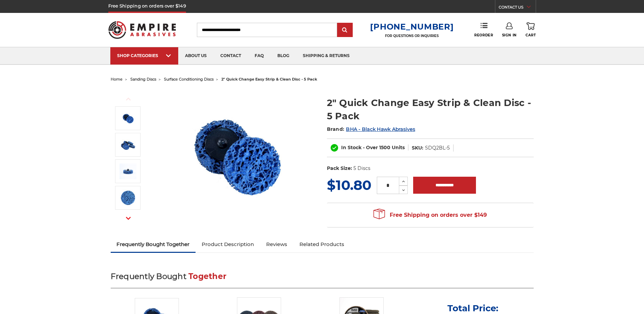  What do you see at coordinates (283, 56) in the screenshot?
I see `a: blog` at bounding box center [283, 56].